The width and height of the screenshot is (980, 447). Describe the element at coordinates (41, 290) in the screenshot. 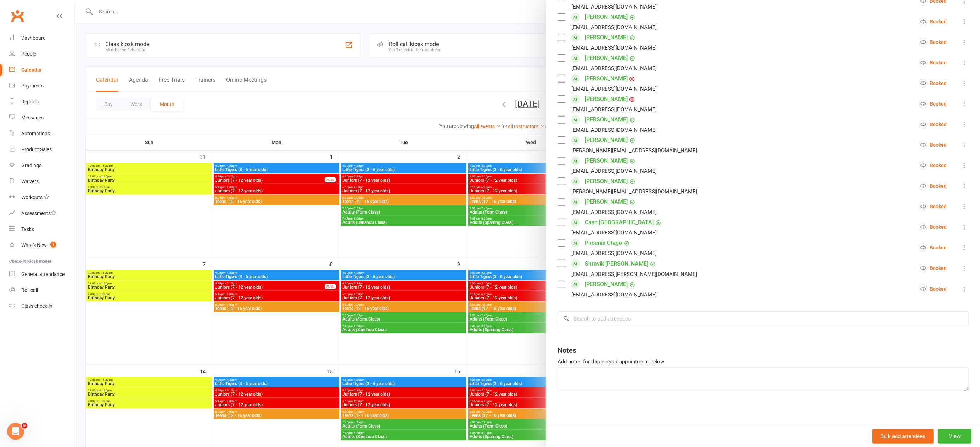

I see `a: Roll call` at that location.